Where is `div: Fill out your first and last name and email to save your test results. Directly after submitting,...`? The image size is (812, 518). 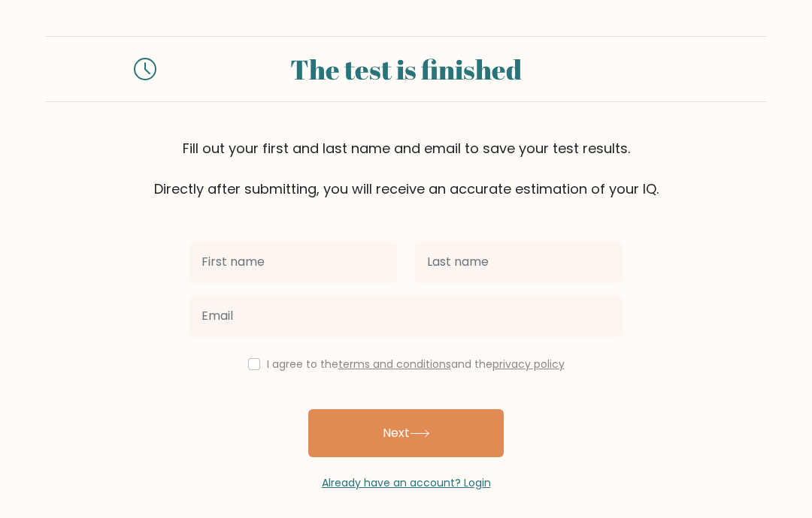
div: Fill out your first and last name and email to save your test results. Directly after submitting,... is located at coordinates (406, 168).